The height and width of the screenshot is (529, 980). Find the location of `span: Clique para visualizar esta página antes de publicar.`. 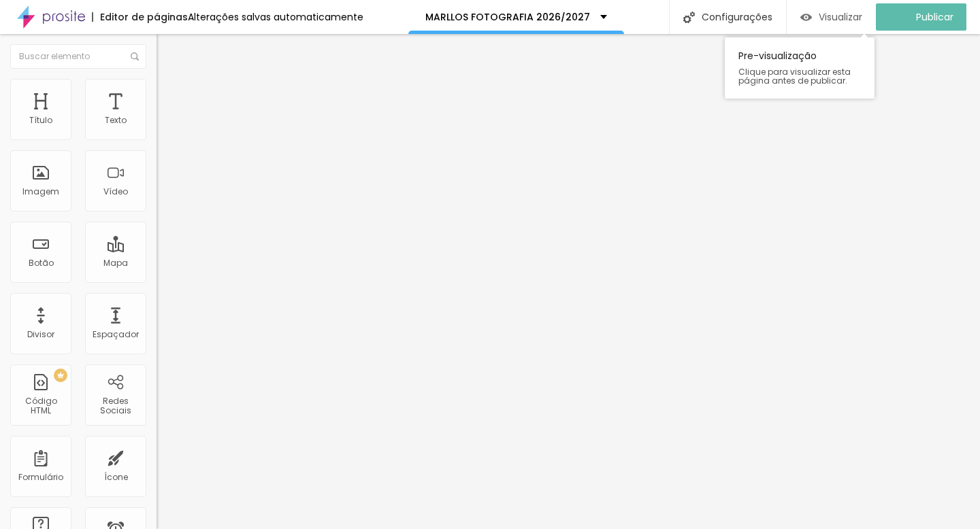

span: Clique para visualizar esta página antes de publicar. is located at coordinates (799, 76).